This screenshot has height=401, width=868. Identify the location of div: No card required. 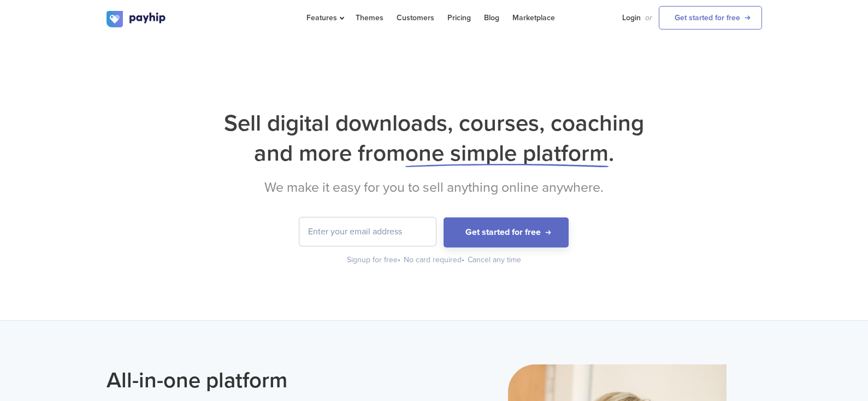
(434, 260).